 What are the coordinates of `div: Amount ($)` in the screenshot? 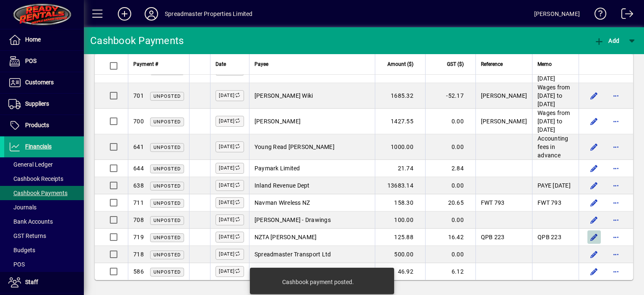 It's located at (400, 64).